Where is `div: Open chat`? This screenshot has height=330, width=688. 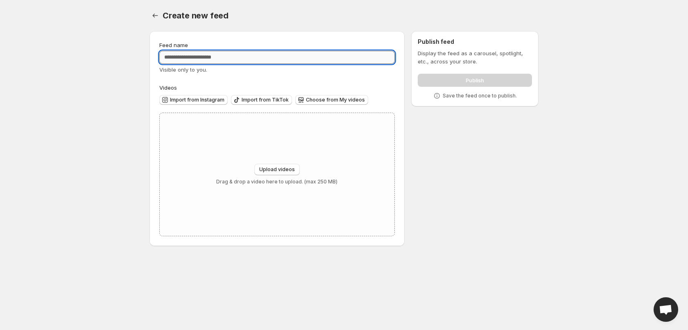 div: Open chat is located at coordinates (665, 309).